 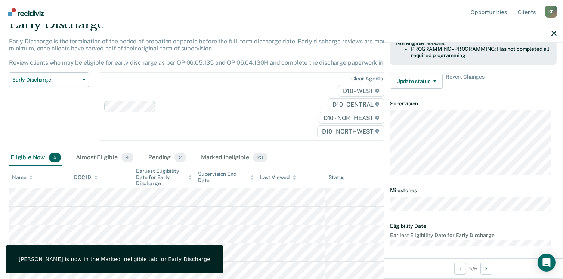 I want to click on span: Early Discharge, so click(x=46, y=80).